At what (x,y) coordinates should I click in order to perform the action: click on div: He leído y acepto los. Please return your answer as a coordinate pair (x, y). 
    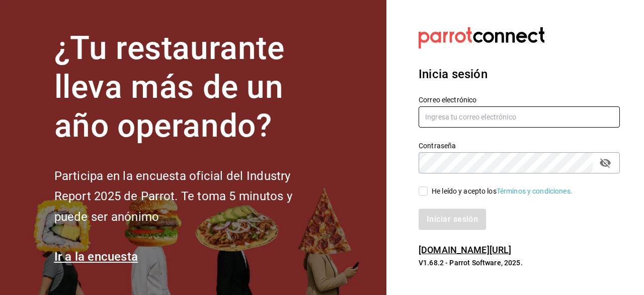
    Looking at the image, I should click on (502, 191).